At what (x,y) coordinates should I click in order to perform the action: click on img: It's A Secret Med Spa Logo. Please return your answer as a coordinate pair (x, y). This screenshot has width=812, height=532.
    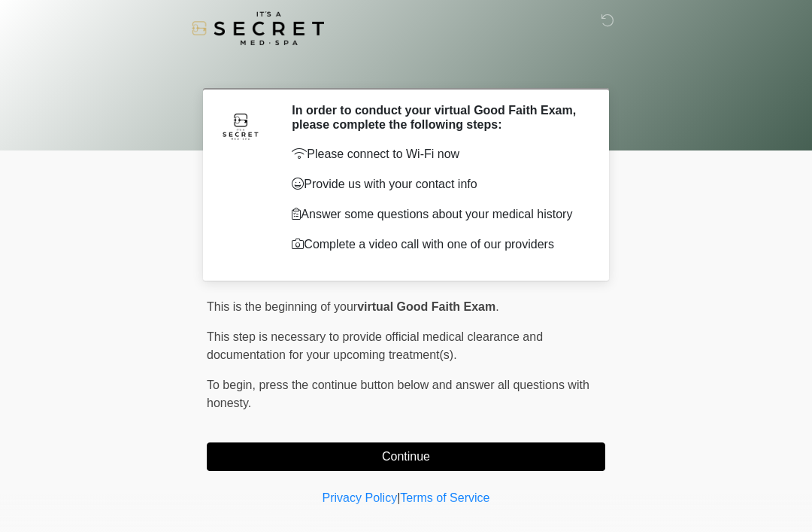
    Looking at the image, I should click on (258, 28).